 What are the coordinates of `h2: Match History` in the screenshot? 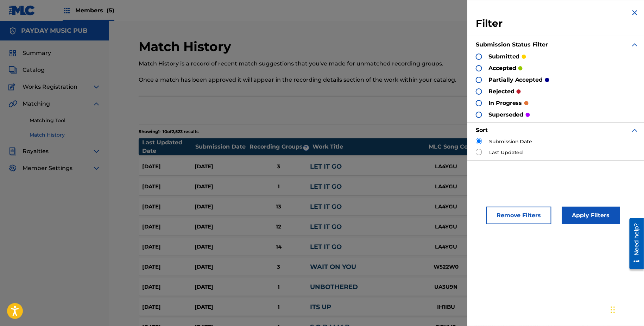 It's located at (186, 47).